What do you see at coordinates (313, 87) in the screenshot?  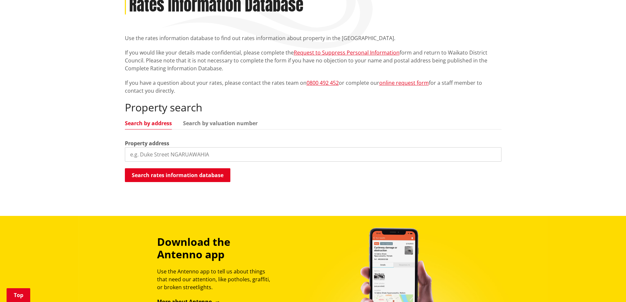 I see `p: If you have a question about your rates, please contact the rates team on or complete our for a s...` at bounding box center [313, 87].